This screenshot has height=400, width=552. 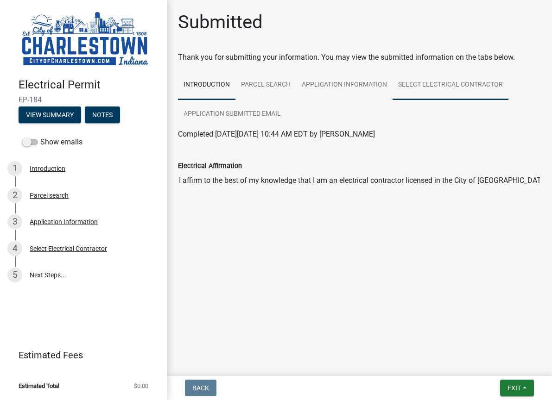 What do you see at coordinates (517, 388) in the screenshot?
I see `button: Exit` at bounding box center [517, 388].